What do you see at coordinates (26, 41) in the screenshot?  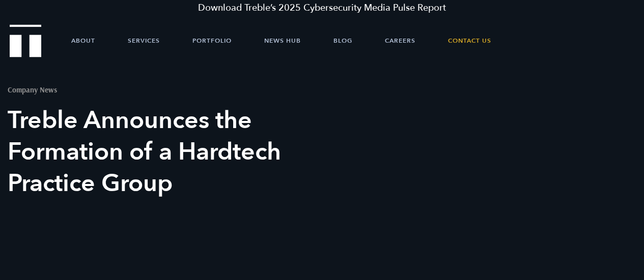 I see `a: Treble Homepage` at bounding box center [26, 41].